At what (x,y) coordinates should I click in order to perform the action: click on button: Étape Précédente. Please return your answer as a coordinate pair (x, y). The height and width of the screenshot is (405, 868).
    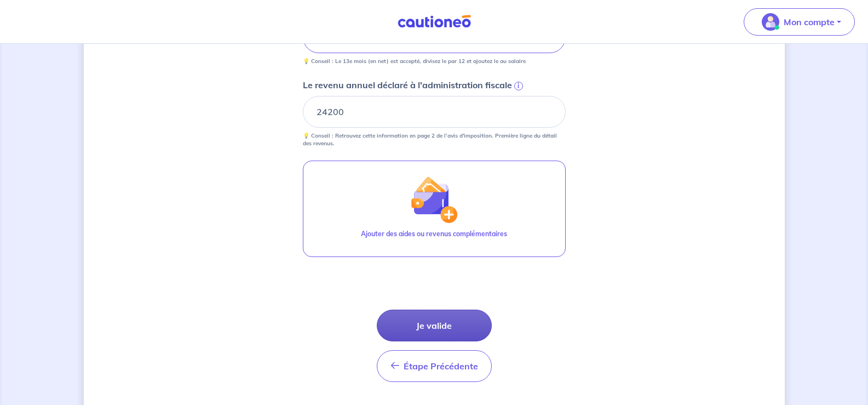
    Looking at the image, I should click on (434, 366).